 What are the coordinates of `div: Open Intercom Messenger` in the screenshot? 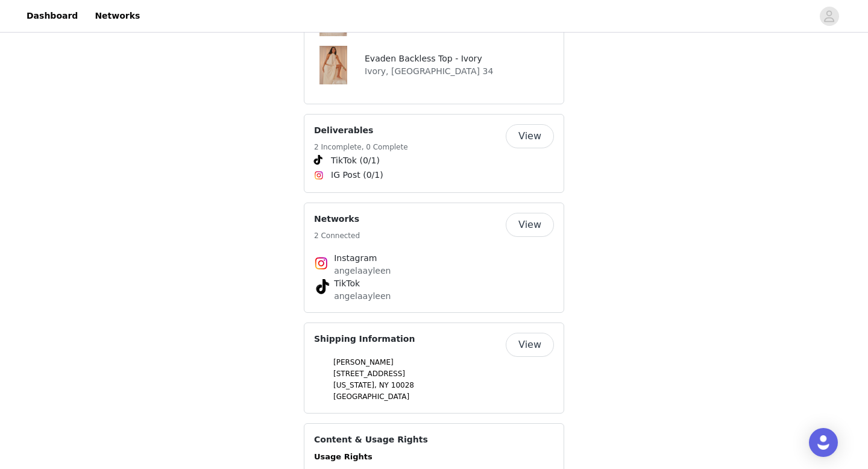 It's located at (823, 442).